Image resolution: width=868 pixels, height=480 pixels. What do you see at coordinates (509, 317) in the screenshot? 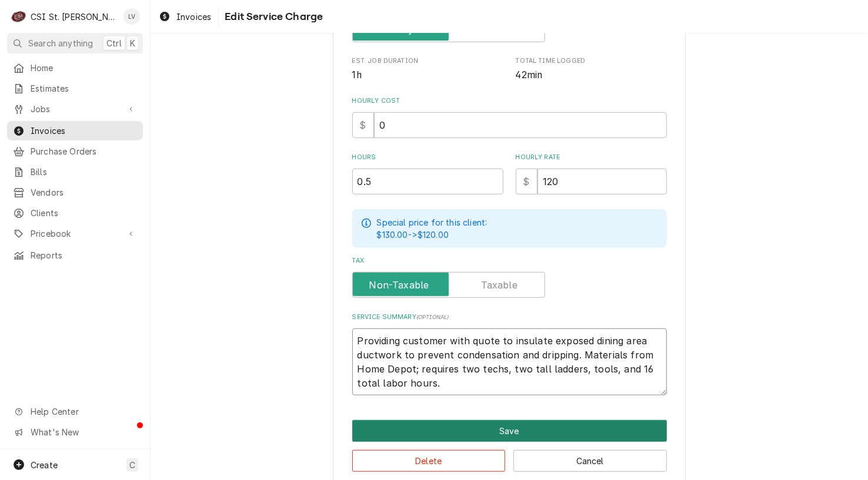
I see `label: Service Summary` at bounding box center [509, 317].